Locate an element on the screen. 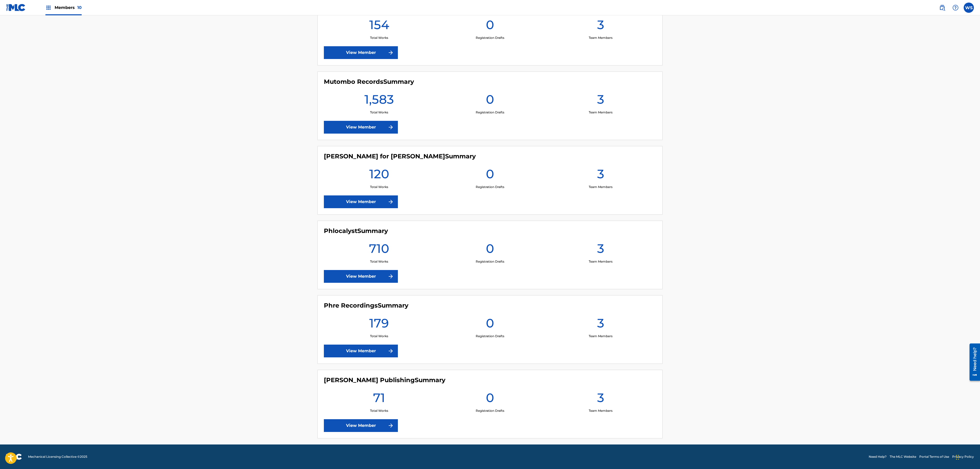  div: User Menu is located at coordinates (969, 7).